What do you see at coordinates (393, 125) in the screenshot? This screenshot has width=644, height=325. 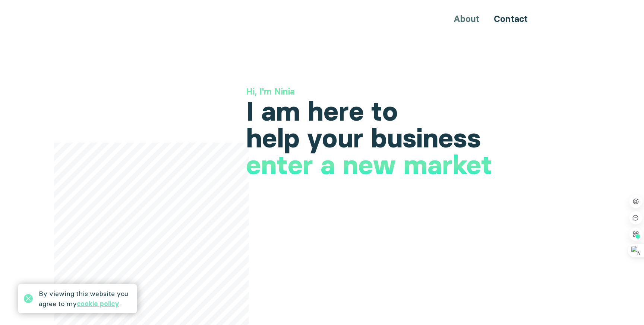 I see `h1: I am here to help your business` at bounding box center [393, 125].